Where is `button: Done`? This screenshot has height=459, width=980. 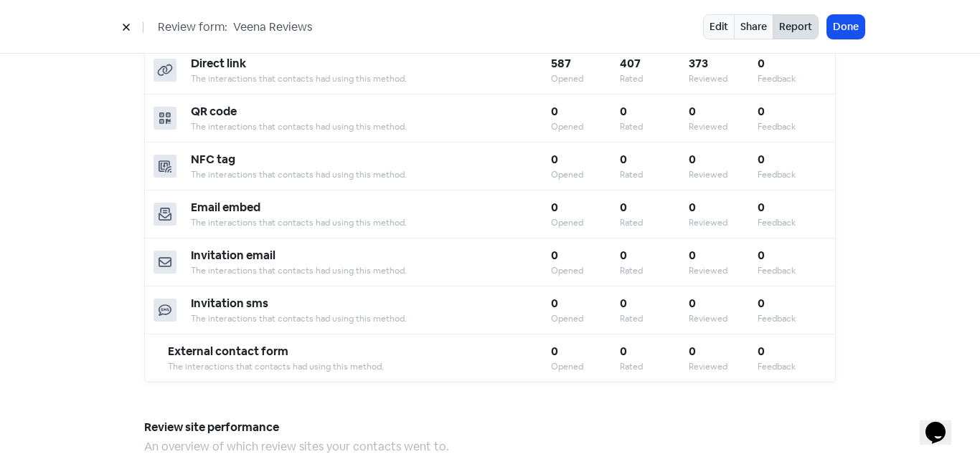
button: Done is located at coordinates (846, 27).